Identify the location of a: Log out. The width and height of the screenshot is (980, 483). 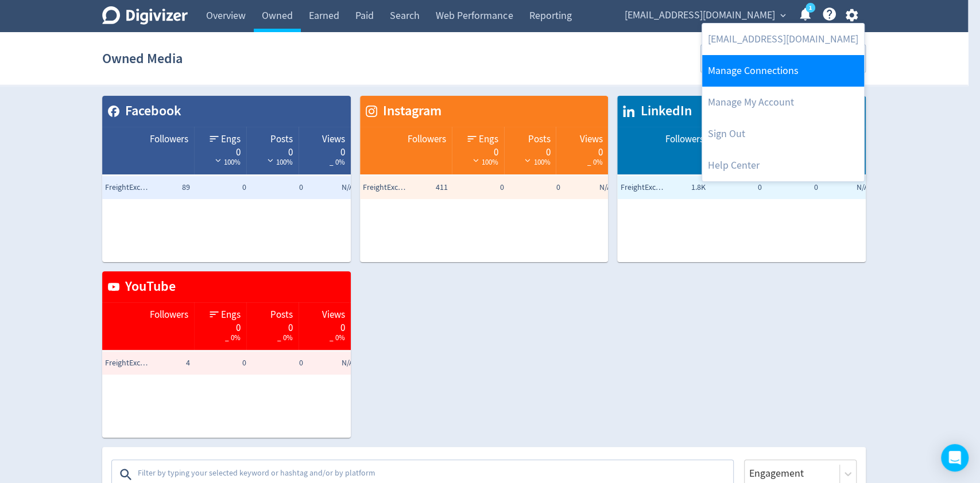
(783, 133).